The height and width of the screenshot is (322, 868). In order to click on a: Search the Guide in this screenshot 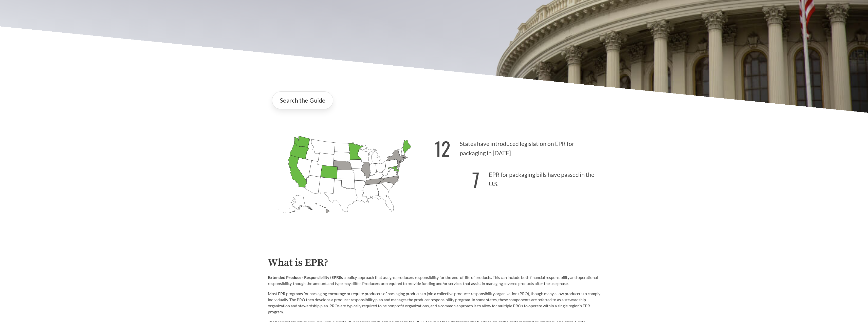, I will do `click(302, 100)`.